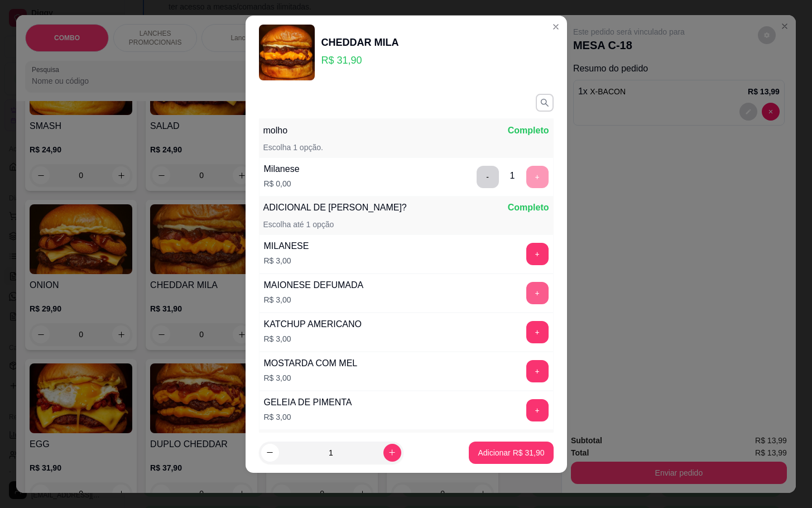 The width and height of the screenshot is (812, 508). Describe the element at coordinates (392, 453) in the screenshot. I see `button: increase-product-quantity` at that location.